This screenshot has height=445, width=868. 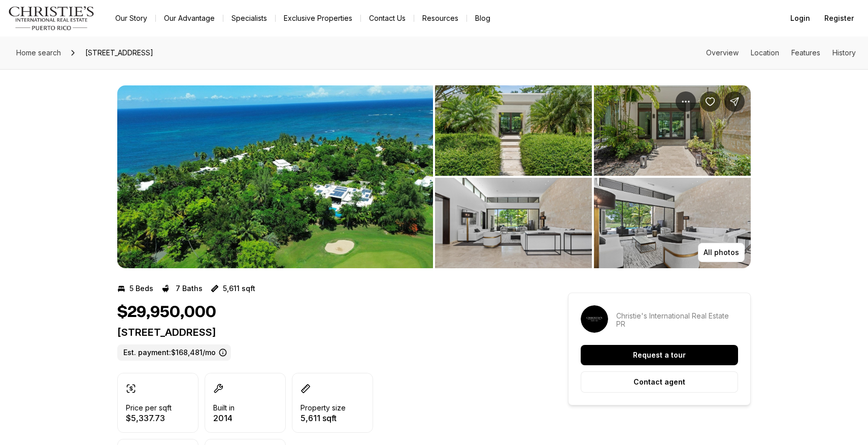 What do you see at coordinates (659, 382) in the screenshot?
I see `p: Contact agent` at bounding box center [659, 382].